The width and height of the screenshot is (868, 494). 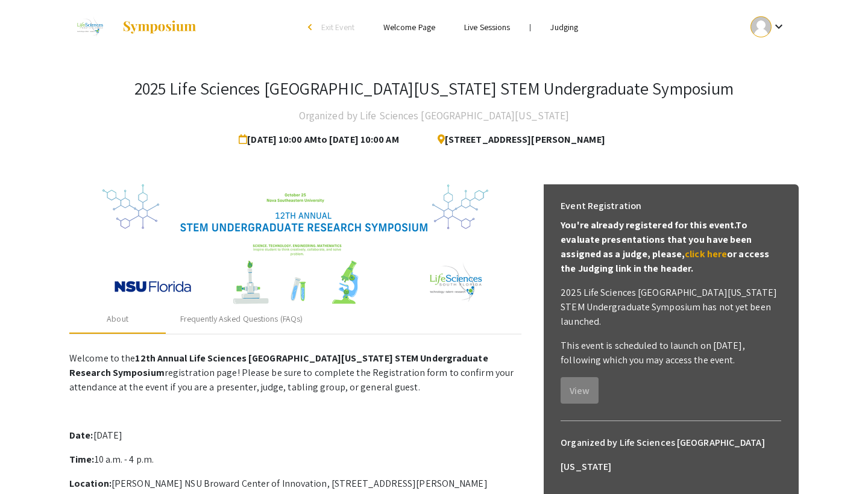 I want to click on a: Welcome Page, so click(x=409, y=27).